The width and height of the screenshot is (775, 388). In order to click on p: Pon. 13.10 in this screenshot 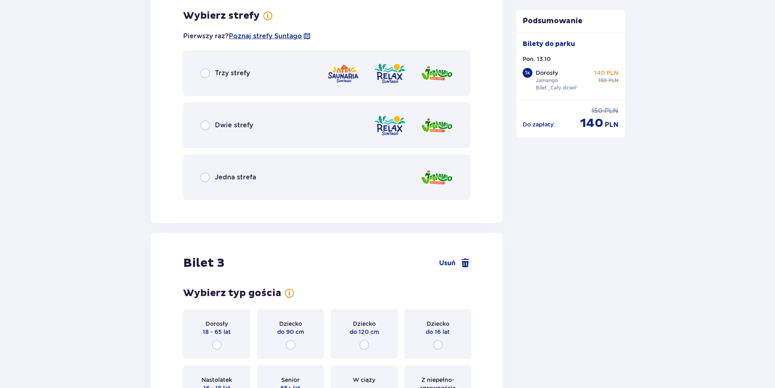, I will do `click(537, 59)`.